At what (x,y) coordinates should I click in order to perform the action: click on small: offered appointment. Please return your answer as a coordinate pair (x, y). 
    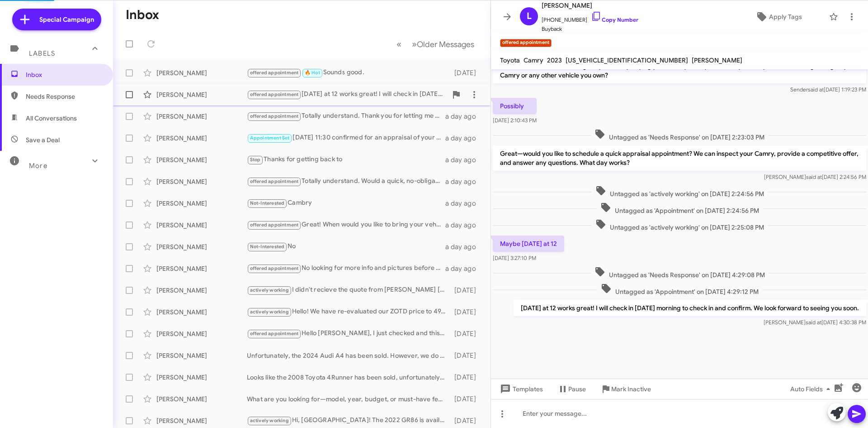
    Looking at the image, I should click on (526, 43).